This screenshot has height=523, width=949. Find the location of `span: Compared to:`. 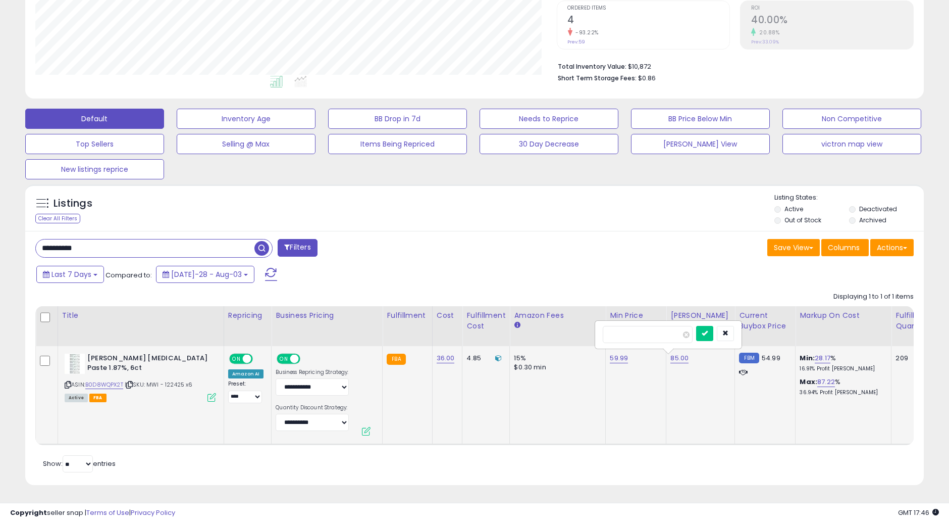

span: Compared to: is located at coordinates (129, 275).